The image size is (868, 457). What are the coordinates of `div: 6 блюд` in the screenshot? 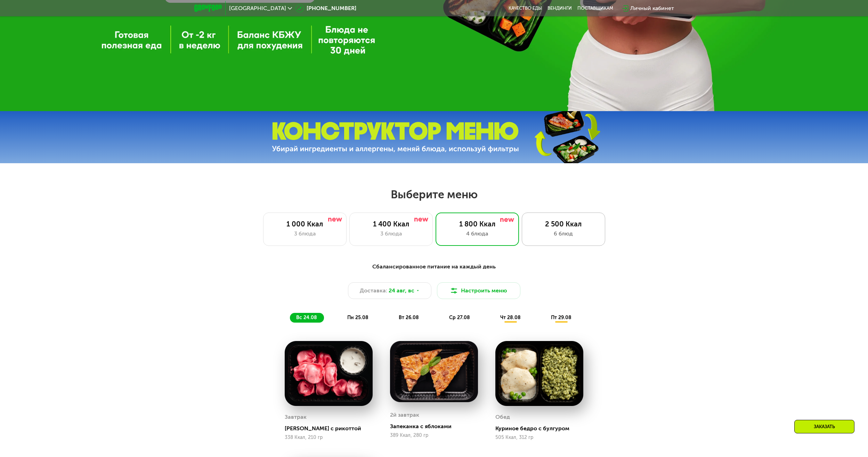 It's located at (563, 234).